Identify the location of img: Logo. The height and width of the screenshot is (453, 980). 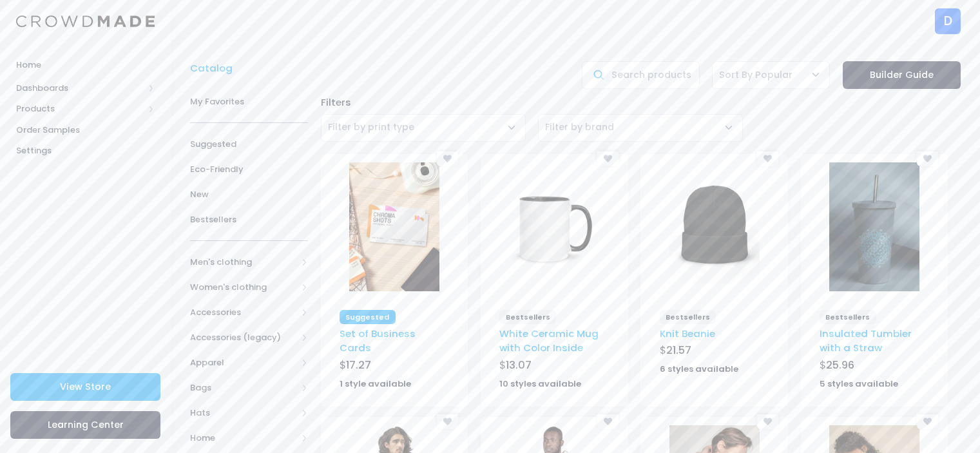
(85, 21).